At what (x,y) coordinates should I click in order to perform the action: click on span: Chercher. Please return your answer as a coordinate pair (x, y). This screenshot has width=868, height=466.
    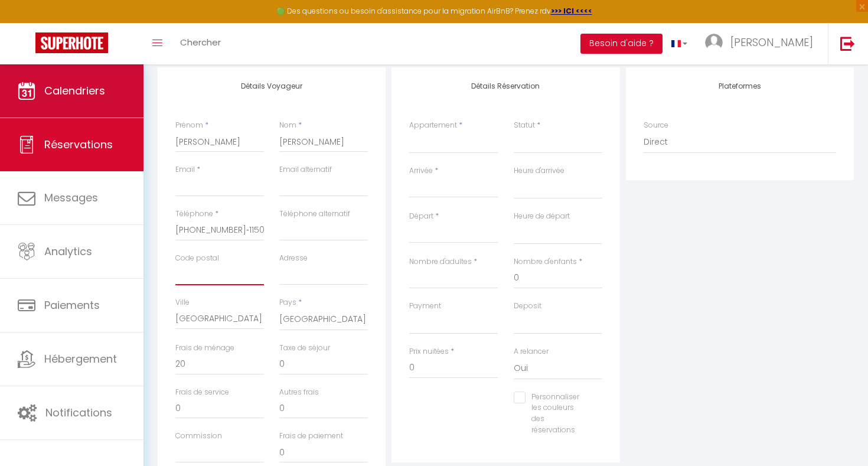
    Looking at the image, I should click on (200, 42).